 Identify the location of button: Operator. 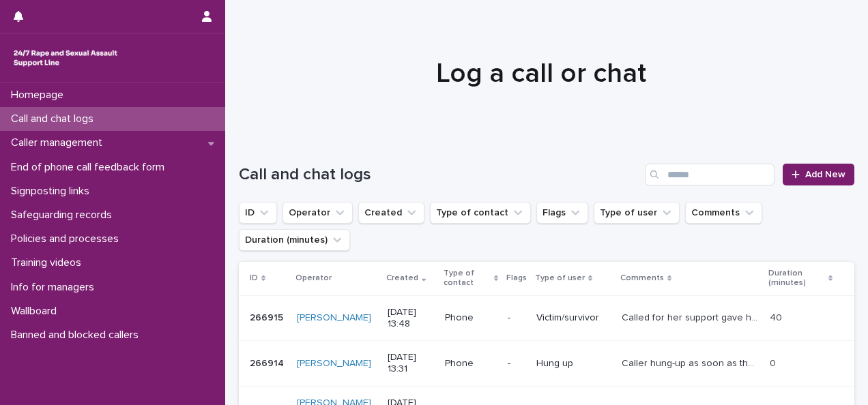
(317, 213).